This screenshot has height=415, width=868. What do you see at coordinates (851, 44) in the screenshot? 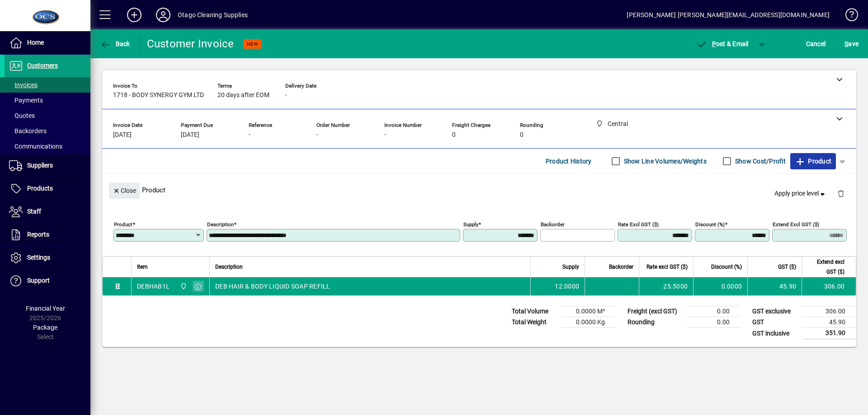
I see `span: ave` at bounding box center [851, 44].